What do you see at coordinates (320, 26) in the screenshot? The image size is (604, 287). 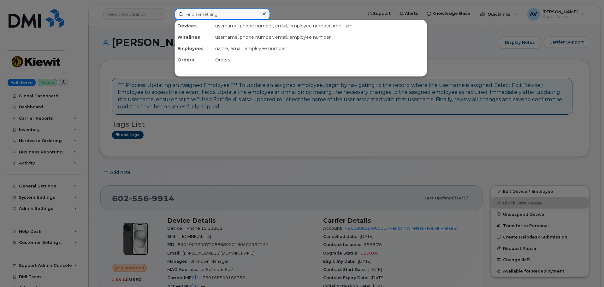 I see `div: username, phone number, email, employee number, imei, sim` at bounding box center [320, 26].